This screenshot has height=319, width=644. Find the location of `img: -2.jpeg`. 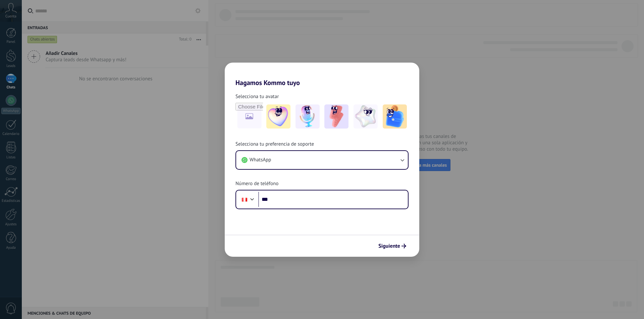

img: -2.jpeg is located at coordinates (307, 117).